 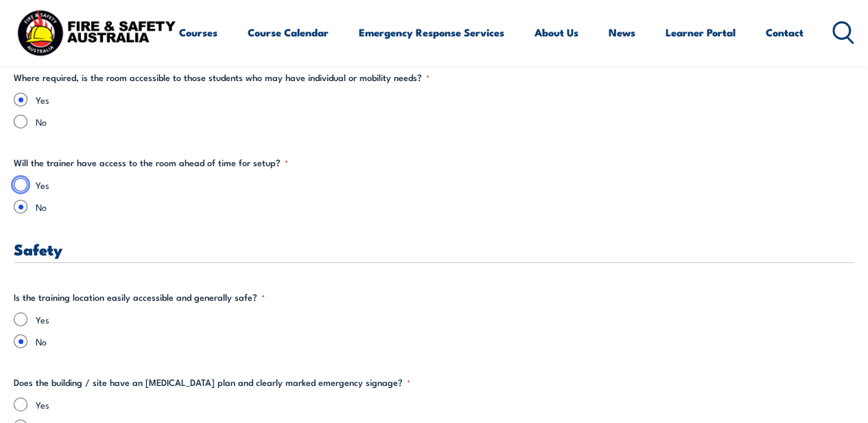 I want to click on a: About Us, so click(x=556, y=32).